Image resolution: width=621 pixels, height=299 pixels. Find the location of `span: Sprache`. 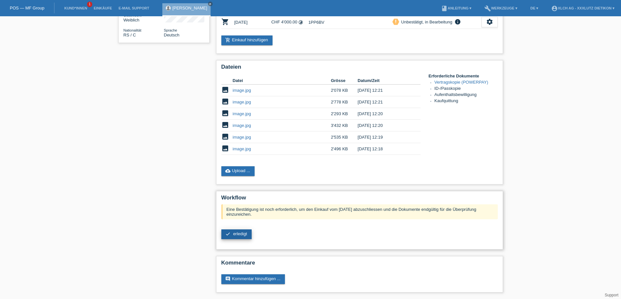

span: Sprache is located at coordinates (170, 30).